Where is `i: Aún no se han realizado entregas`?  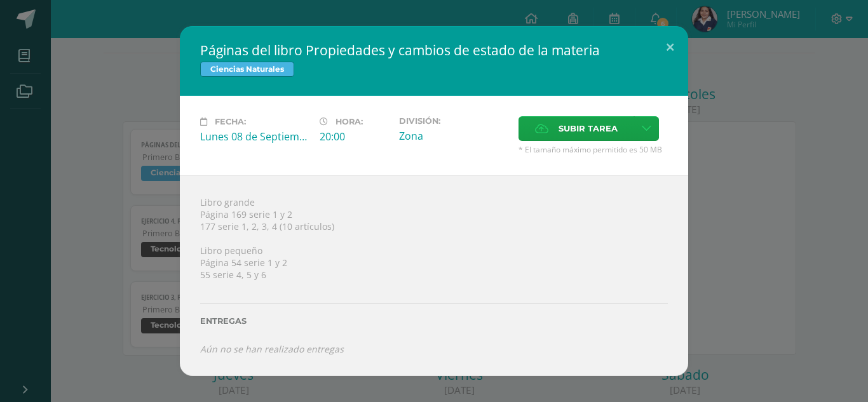 i: Aún no se han realizado entregas is located at coordinates (272, 348).